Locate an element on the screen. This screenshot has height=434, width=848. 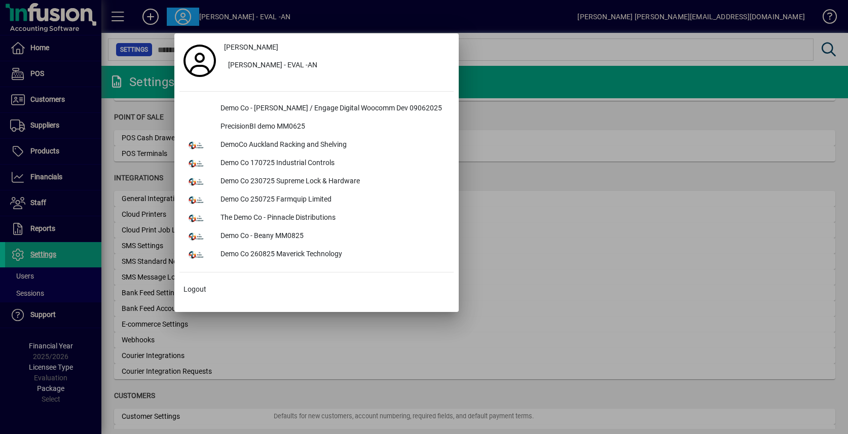
button: DemoCo Auckland Racking and Shelving is located at coordinates (316, 145).